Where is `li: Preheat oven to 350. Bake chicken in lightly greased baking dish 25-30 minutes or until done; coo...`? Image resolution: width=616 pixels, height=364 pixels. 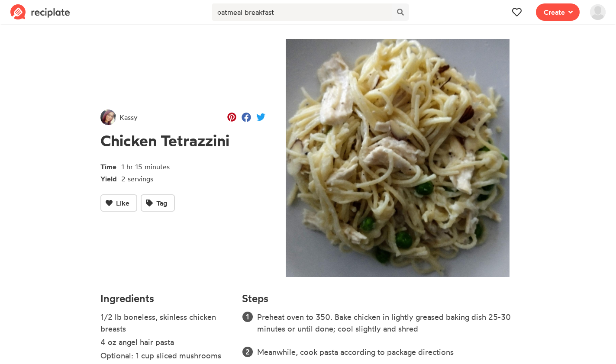
li: Preheat oven to 350. Bake chicken in lightly greased baking dish 25-30 minutes or until done; coo... is located at coordinates (386, 323).